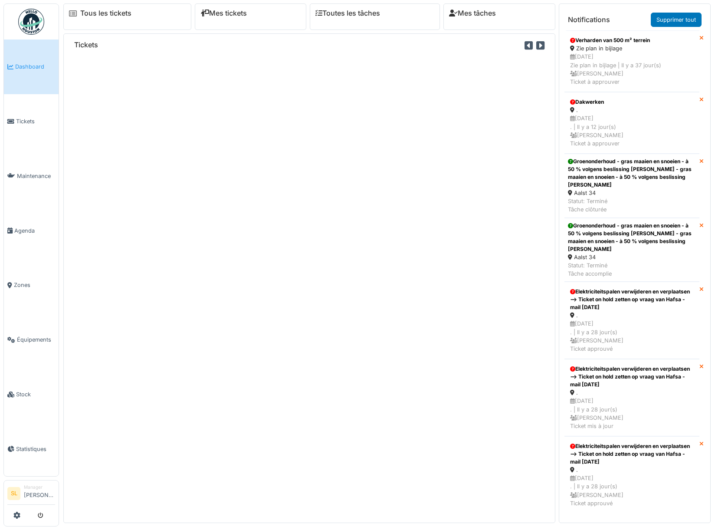  I want to click on span: Maintenance, so click(36, 176).